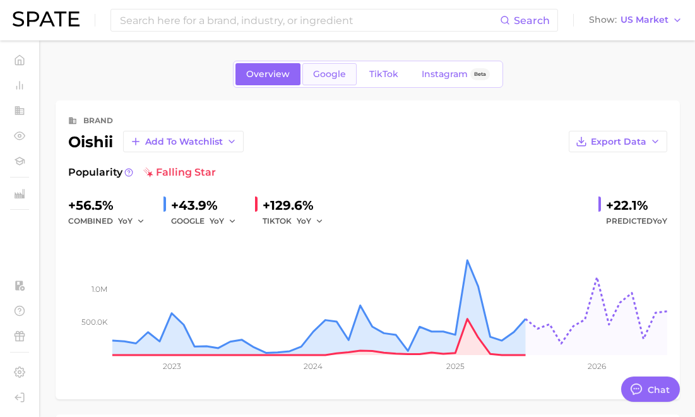 This screenshot has height=417, width=695. Describe the element at coordinates (179, 172) in the screenshot. I see `span: falling star` at that location.